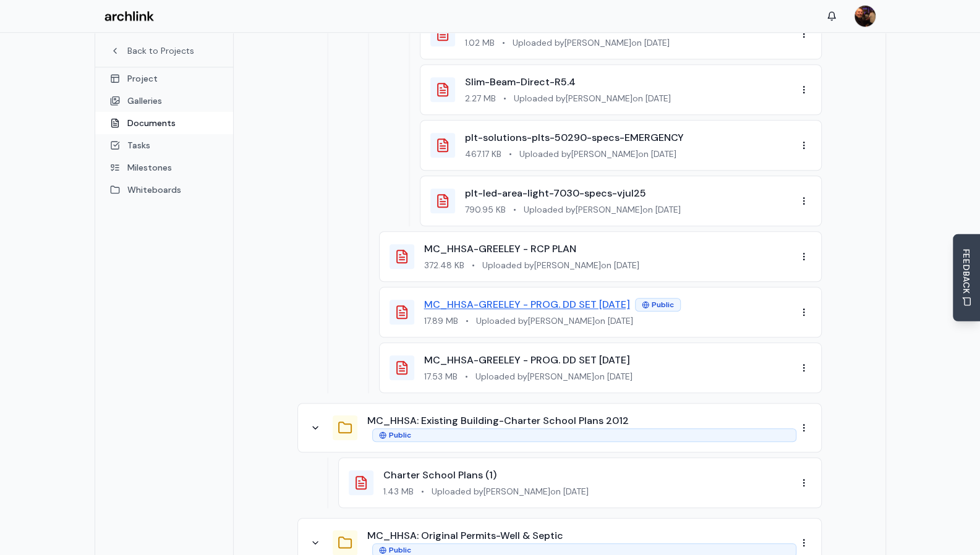  Describe the element at coordinates (865, 16) in the screenshot. I see `img: MARC JONES` at that location.